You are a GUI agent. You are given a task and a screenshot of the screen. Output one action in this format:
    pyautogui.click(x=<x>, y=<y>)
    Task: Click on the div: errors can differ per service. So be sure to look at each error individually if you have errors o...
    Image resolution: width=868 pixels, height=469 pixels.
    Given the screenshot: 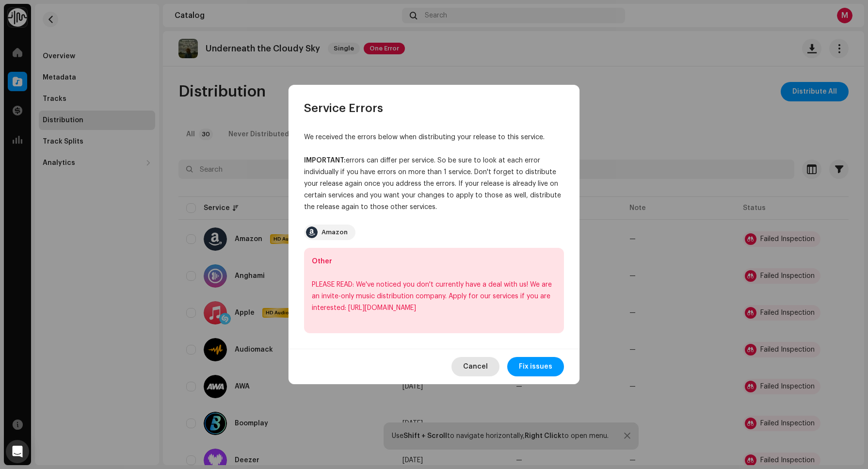 What is the action you would take?
    pyautogui.click(x=434, y=184)
    